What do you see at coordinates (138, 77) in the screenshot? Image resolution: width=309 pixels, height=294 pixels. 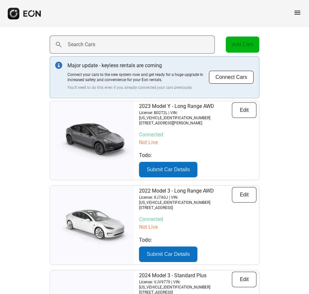 I see `p: Connect your cars to the new system now and get ready for a huge upgrade in increased safety and ...` at bounding box center [138, 77].